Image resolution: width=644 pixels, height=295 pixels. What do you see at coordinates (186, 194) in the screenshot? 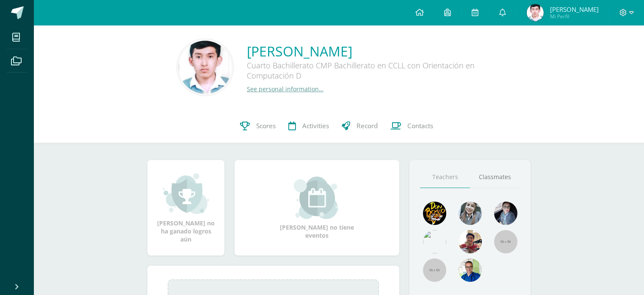
I see `img: achievement_small.png` at bounding box center [186, 194].